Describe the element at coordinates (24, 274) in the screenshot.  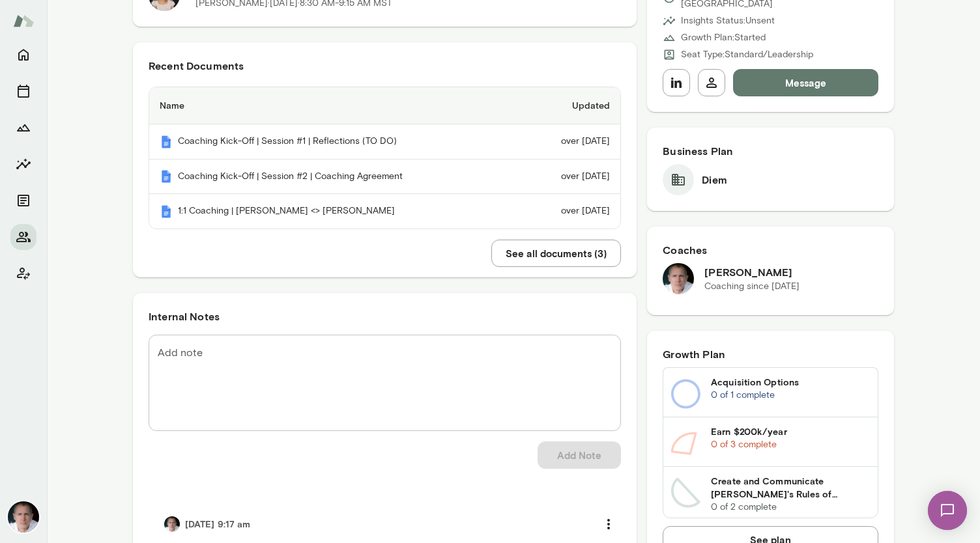
I see `button: Client app` at that location.